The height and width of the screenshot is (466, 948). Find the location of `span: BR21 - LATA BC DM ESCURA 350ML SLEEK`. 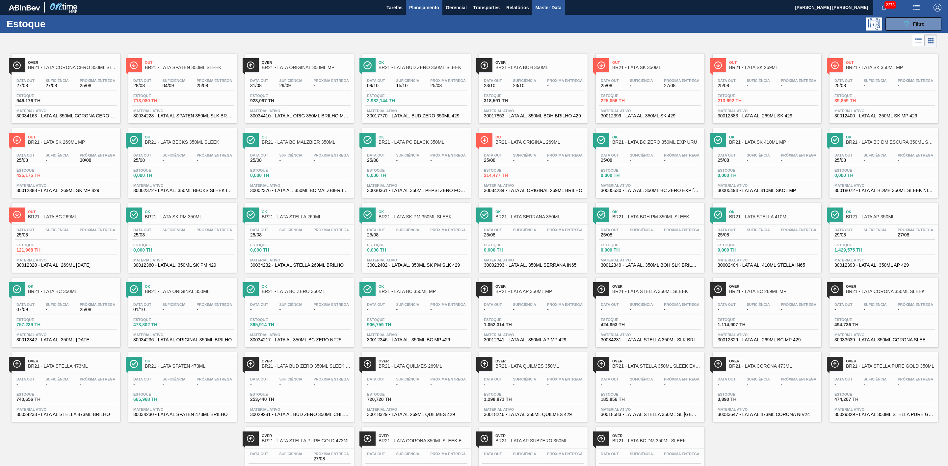

span: BR21 - LATA BC DM ESCURA 350ML SLEEK is located at coordinates (890, 142).